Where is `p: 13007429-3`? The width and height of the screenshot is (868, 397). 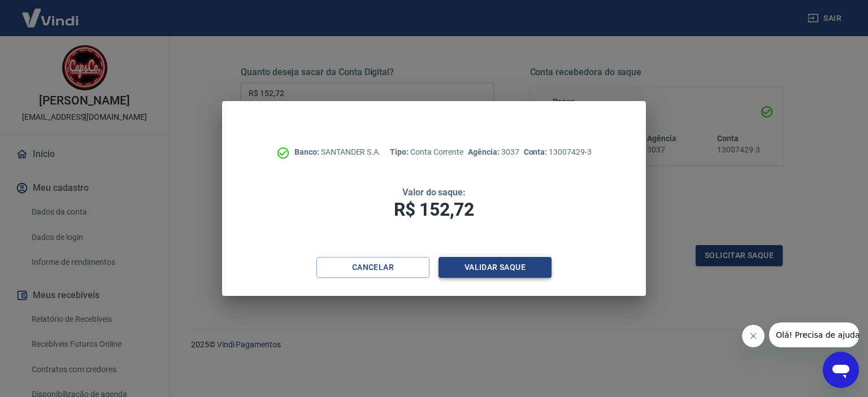
p: 13007429-3 is located at coordinates (558, 152).